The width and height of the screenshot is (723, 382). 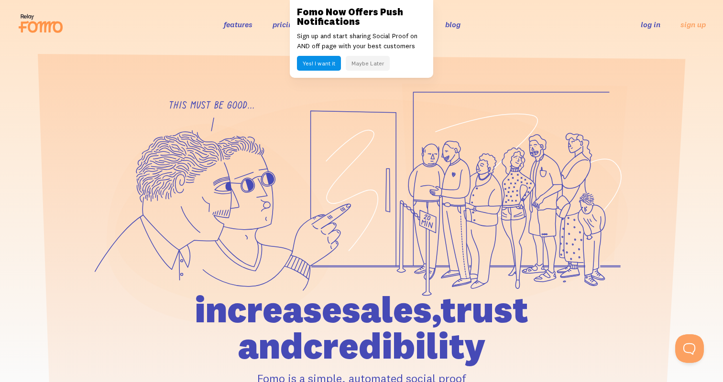 I want to click on a: log in, so click(x=650, y=24).